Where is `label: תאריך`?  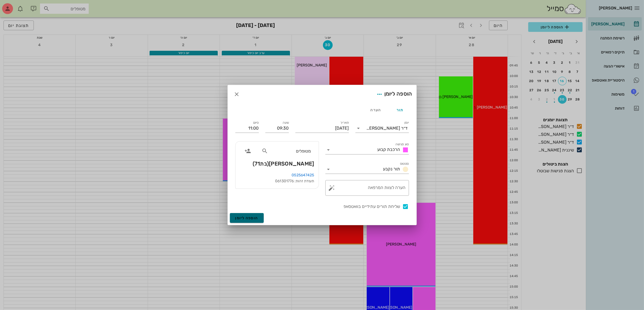 label: תאריך is located at coordinates (344, 123).